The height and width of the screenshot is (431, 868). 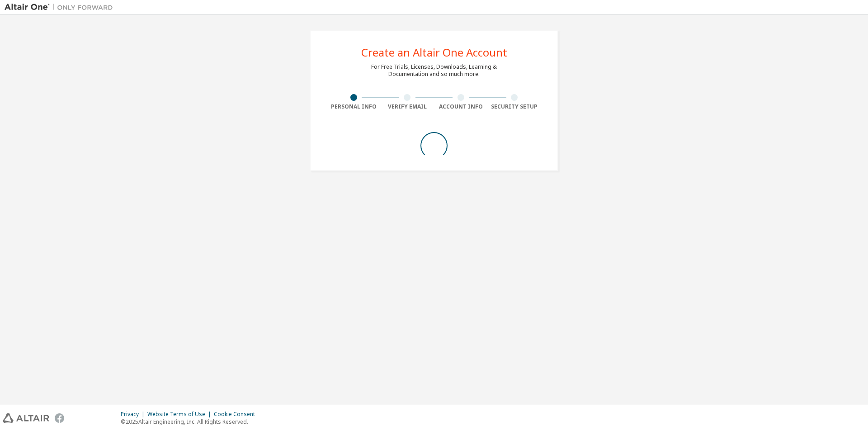 I want to click on img: altair_logo.svg, so click(x=26, y=418).